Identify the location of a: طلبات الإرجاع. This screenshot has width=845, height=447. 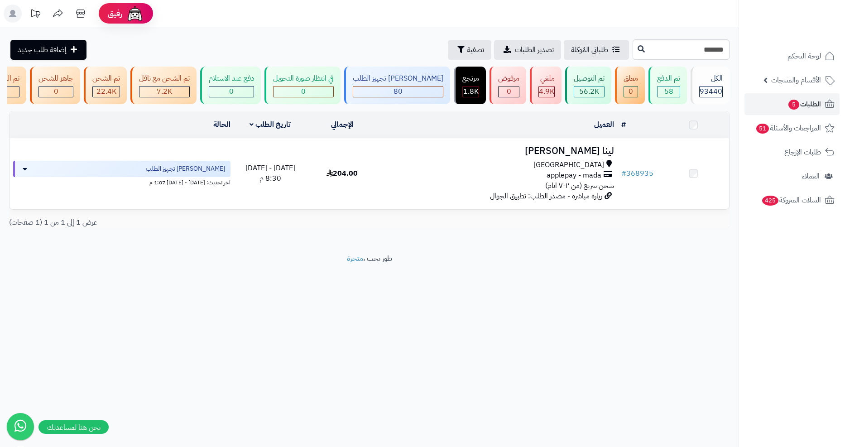
(792, 152).